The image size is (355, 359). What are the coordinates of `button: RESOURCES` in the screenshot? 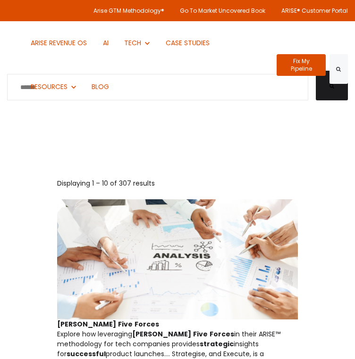 It's located at (53, 87).